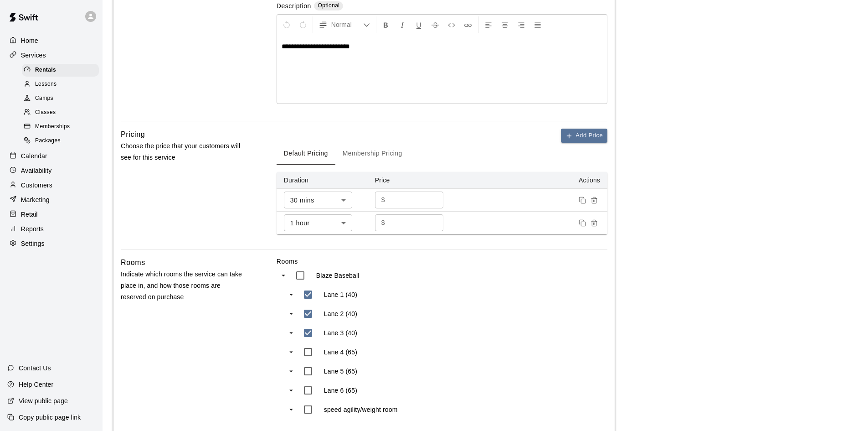  I want to click on a: Packages, so click(62, 141).